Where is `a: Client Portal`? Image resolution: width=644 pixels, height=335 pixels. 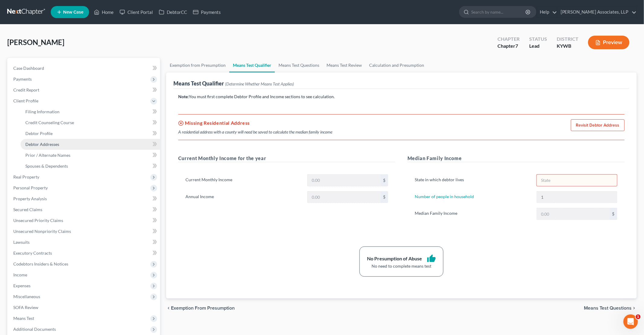
a: Client Portal is located at coordinates (136, 12).